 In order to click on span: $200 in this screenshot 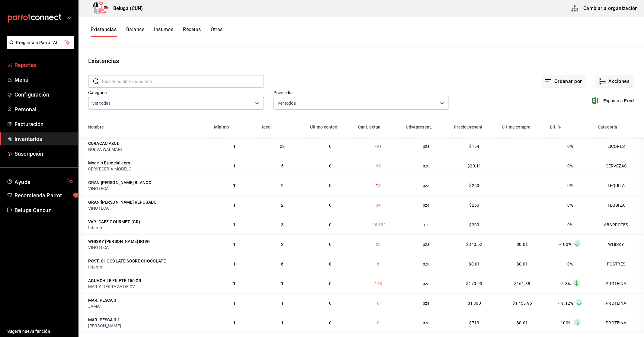, I will do `click(474, 225)`.